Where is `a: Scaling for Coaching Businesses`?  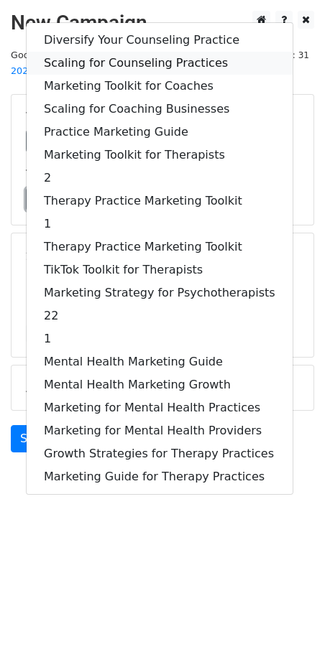 a: Scaling for Coaching Businesses is located at coordinates (159, 109).